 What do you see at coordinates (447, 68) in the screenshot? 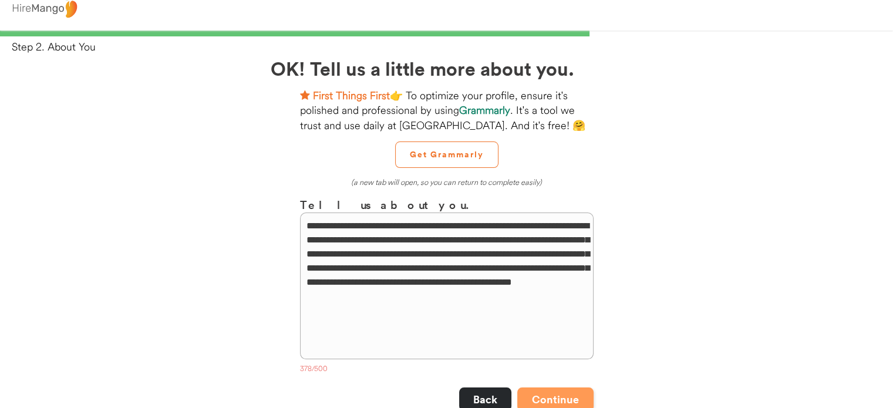
I see `h2: OK! Tell us a little more about you.` at bounding box center [447, 68].